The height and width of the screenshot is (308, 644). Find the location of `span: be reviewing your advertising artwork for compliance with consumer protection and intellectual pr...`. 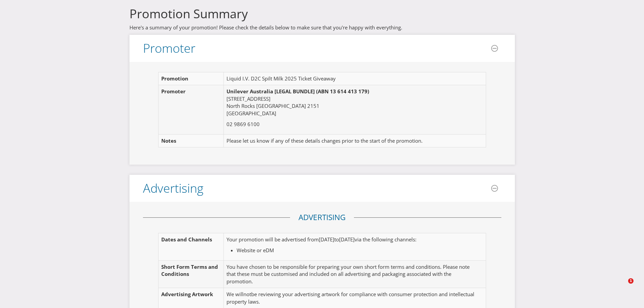

span: be reviewing your advertising artwork for compliance with consumer protection and intellectual pr... is located at coordinates (350, 298).